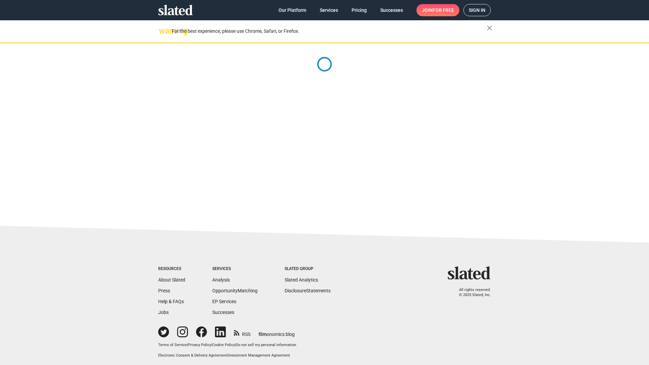 The image size is (649, 365). I want to click on mat-icon: warning, so click(163, 31).